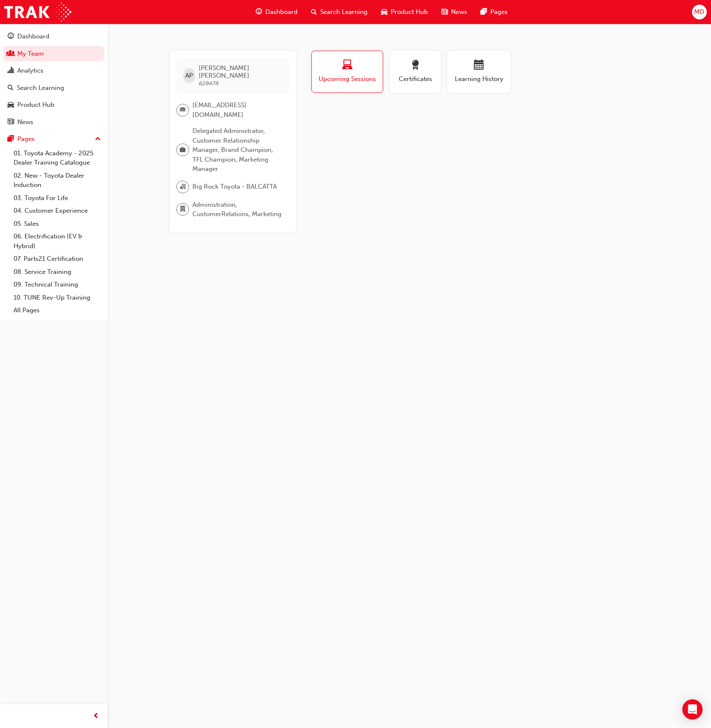  I want to click on span: Big Rock Toyota - BALCATTA, so click(235, 186).